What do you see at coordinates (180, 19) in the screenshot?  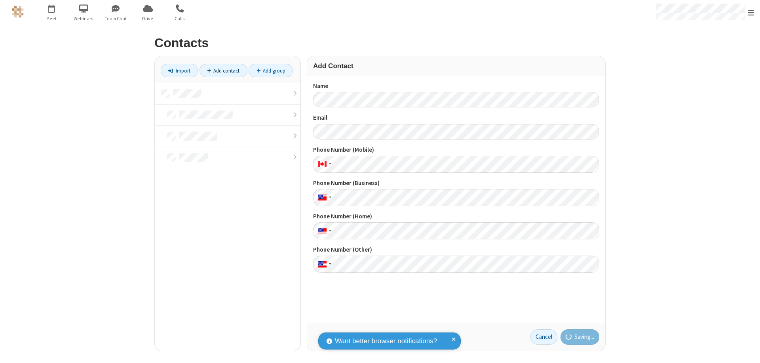 I see `span: Calls` at bounding box center [180, 19].